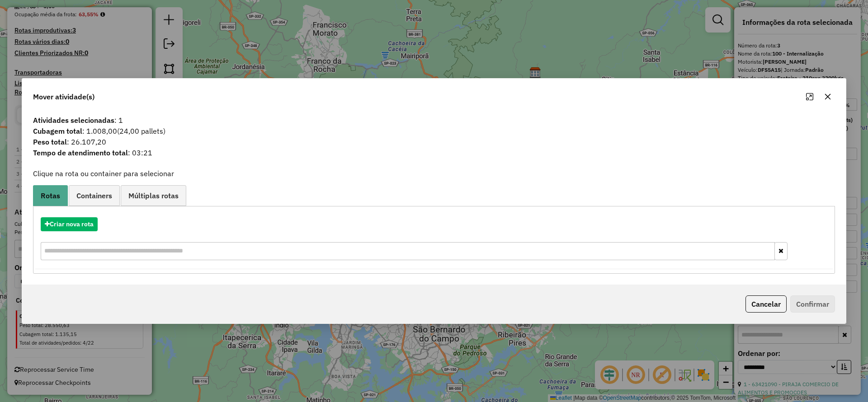 Image resolution: width=868 pixels, height=402 pixels. What do you see at coordinates (810, 97) in the screenshot?
I see `button: Maximize` at bounding box center [810, 97].